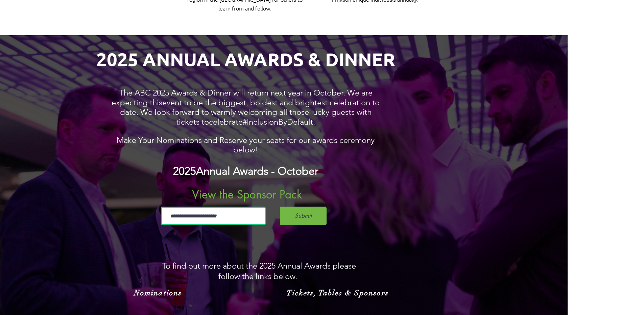 This screenshot has height=315, width=644. I want to click on span: event to be the biggest, boldest and brightest celebration to date., so click(250, 108).